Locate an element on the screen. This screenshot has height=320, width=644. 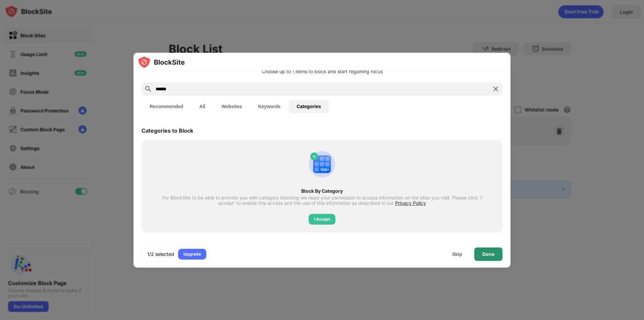
div: Block By Category is located at coordinates (322, 191).